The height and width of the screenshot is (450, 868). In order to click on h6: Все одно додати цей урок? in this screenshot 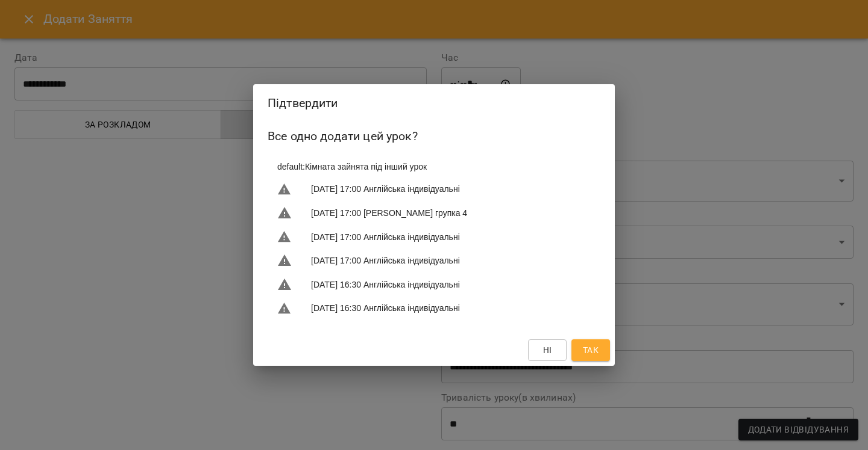, I will do `click(434, 136)`.